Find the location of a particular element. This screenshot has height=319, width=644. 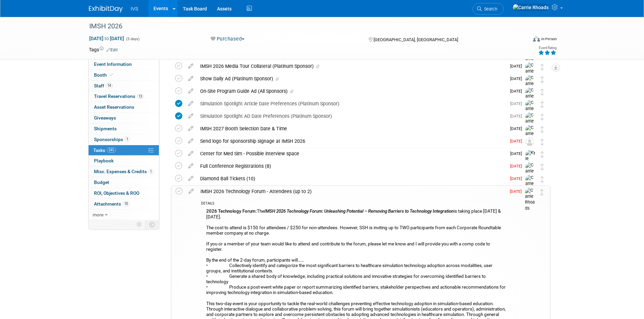

a: Sponsorships1 is located at coordinates (124, 139).